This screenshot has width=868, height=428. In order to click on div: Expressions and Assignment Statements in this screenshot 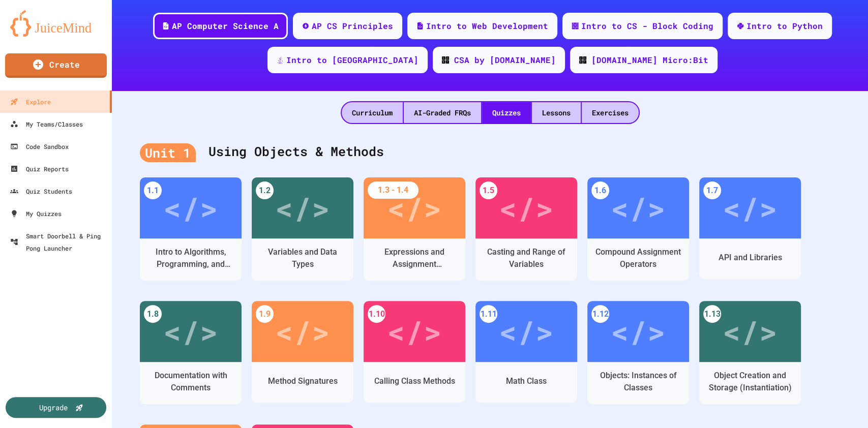, I will do `click(414, 258)`.